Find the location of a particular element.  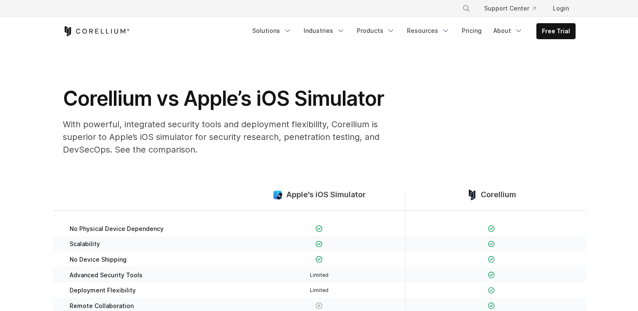

span: Scalability is located at coordinates (85, 244).